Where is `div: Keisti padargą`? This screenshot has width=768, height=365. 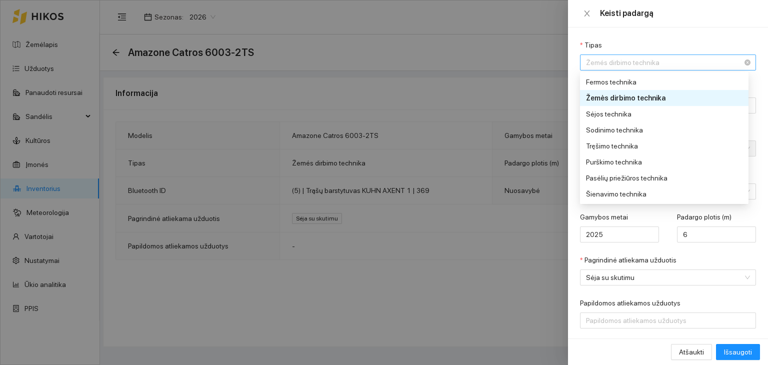 div: Keisti padargą is located at coordinates (678, 13).